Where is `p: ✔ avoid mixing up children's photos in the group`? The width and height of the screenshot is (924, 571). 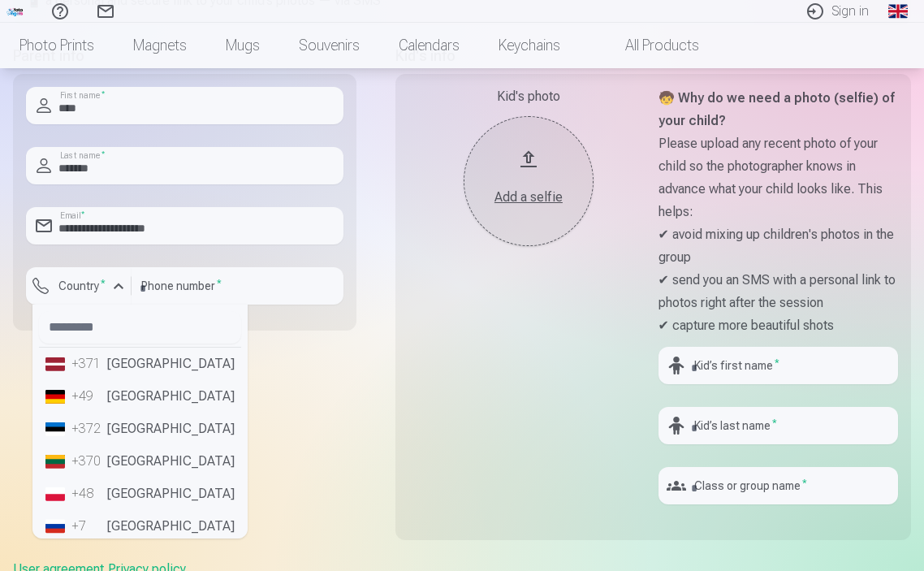 p: ✔ avoid mixing up children's photos in the group is located at coordinates (778, 246).